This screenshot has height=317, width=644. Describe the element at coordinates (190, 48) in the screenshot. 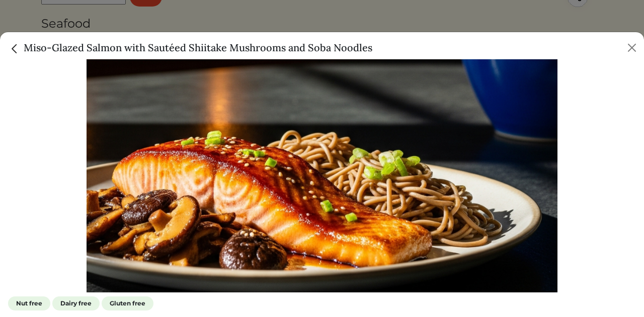

I see `h5: Miso-Glazed Salmon with Sautéed Shiitake Mushrooms and Soba Noodles` at that location.